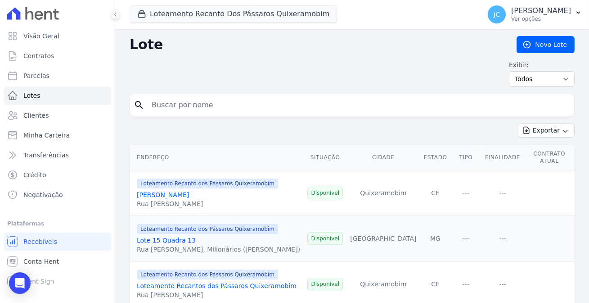  Describe the element at coordinates (541, 19) in the screenshot. I see `p: Ver opções` at that location.